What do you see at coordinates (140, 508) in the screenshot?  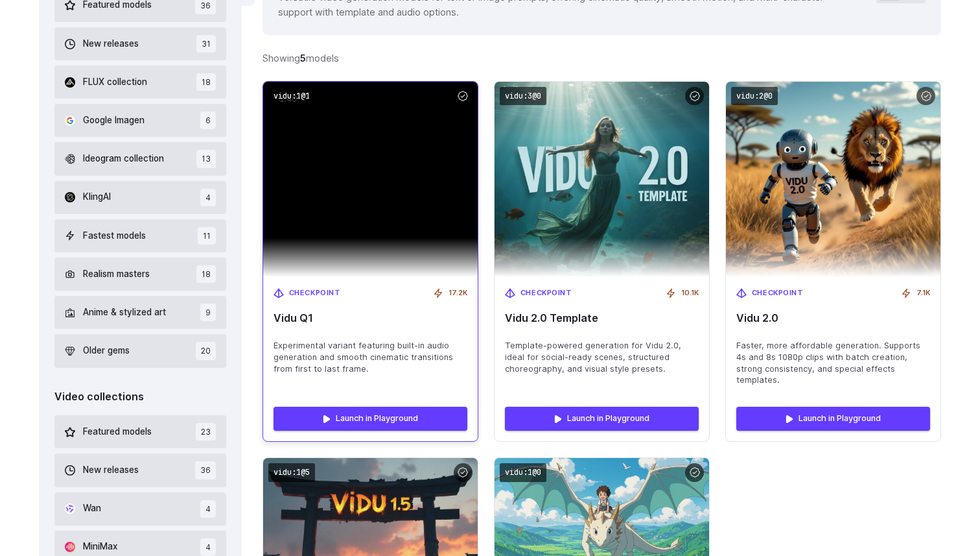 I see `button: Wan 4` at bounding box center [140, 508].